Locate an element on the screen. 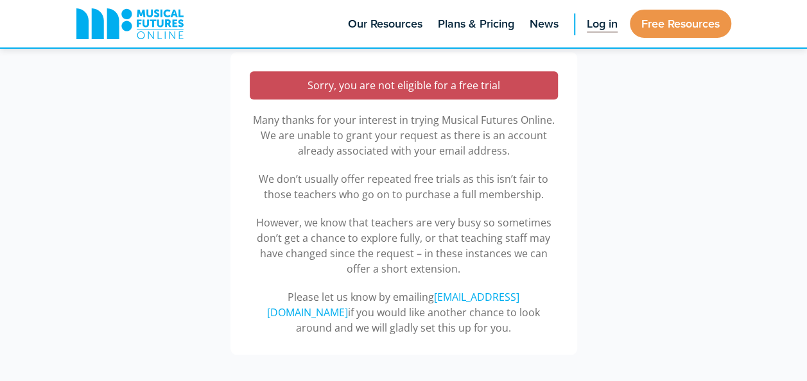  p: Sorry, you are not eligible for a free trial is located at coordinates (404, 85).